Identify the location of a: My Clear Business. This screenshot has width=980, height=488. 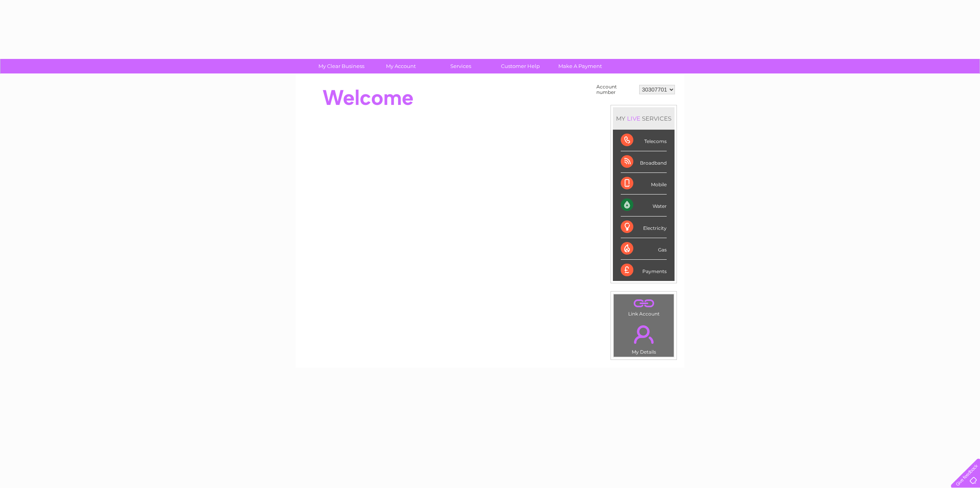
(341, 66).